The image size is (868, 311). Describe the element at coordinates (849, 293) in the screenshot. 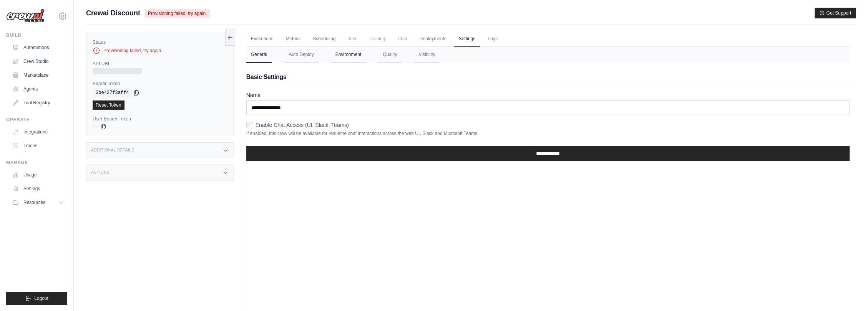

I see `div: Widget de chat` at that location.